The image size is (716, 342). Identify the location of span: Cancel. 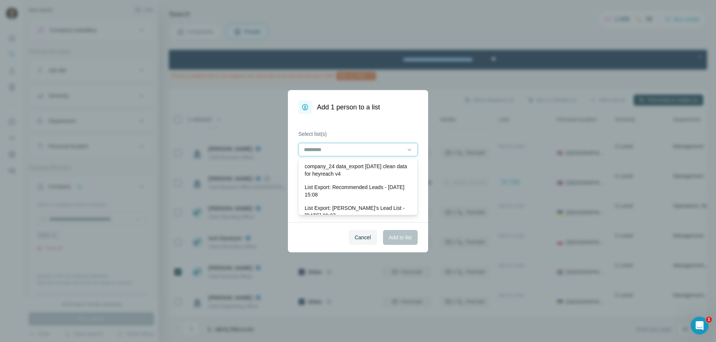
(363, 238).